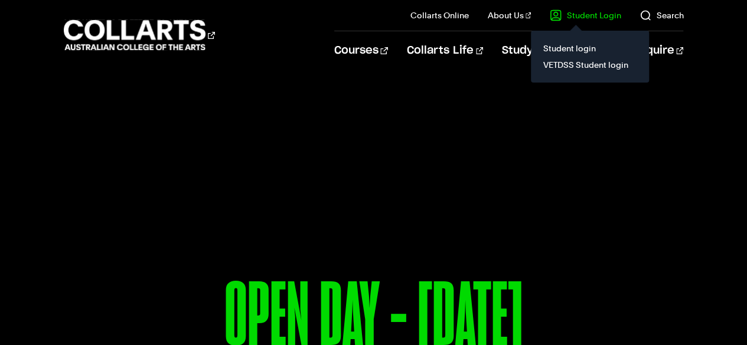 This screenshot has height=345, width=747. What do you see at coordinates (657, 51) in the screenshot?
I see `a: Enquire` at bounding box center [657, 51].